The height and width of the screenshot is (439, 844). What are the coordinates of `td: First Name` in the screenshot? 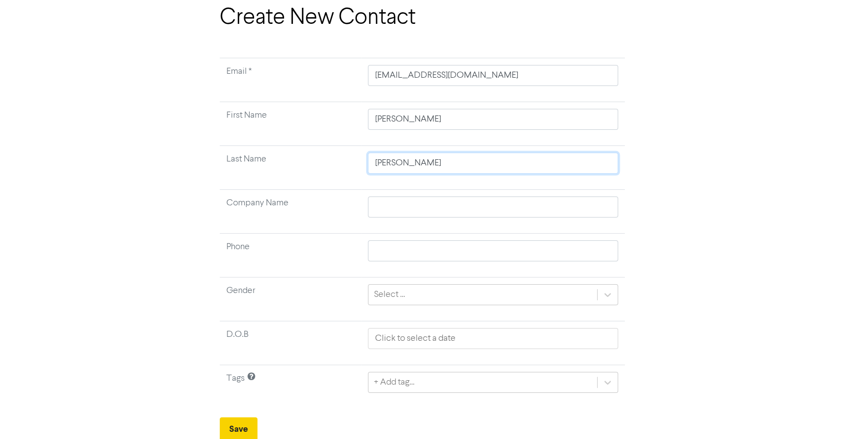 It's located at (291, 124).